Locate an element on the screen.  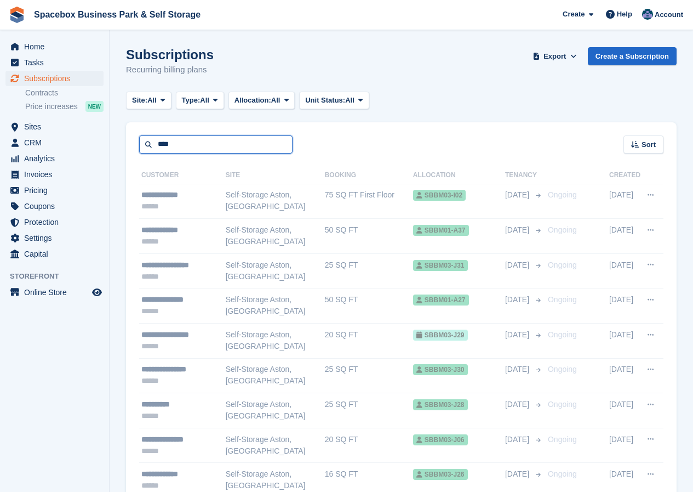
img: Daud is located at coordinates (648, 14).